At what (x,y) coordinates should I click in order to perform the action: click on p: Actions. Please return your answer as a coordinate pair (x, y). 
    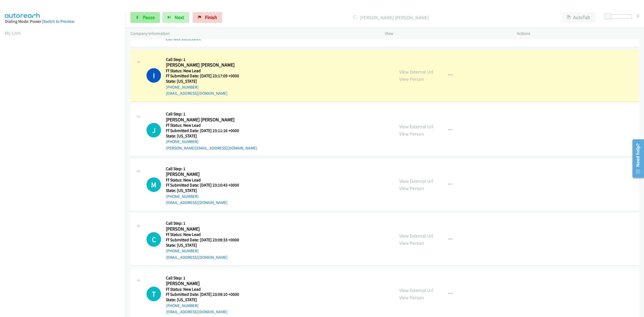
    Looking at the image, I should click on (578, 33).